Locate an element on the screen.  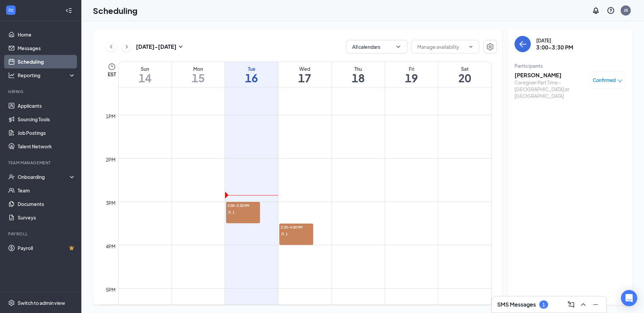
div: Tue is located at coordinates (252, 69).